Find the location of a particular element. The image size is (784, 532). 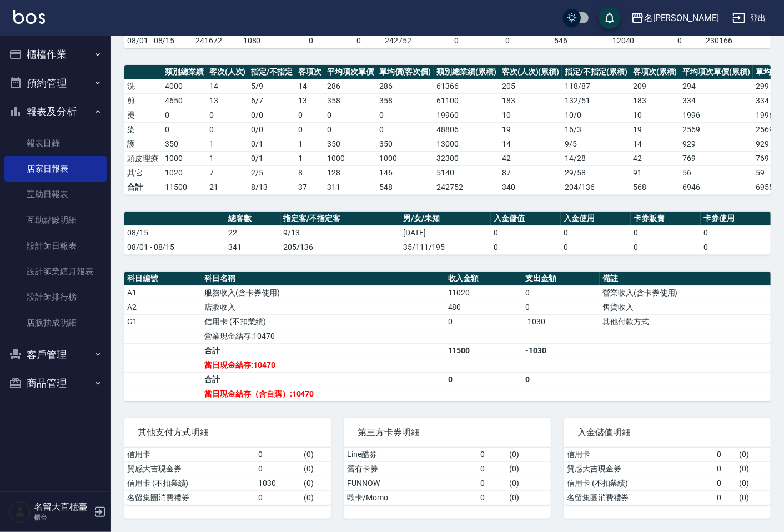

td: 37 is located at coordinates (309, 187).